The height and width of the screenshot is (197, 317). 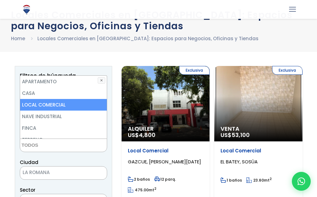 What do you see at coordinates (258, 129) in the screenshot?
I see `span: Venta` at bounding box center [258, 129].